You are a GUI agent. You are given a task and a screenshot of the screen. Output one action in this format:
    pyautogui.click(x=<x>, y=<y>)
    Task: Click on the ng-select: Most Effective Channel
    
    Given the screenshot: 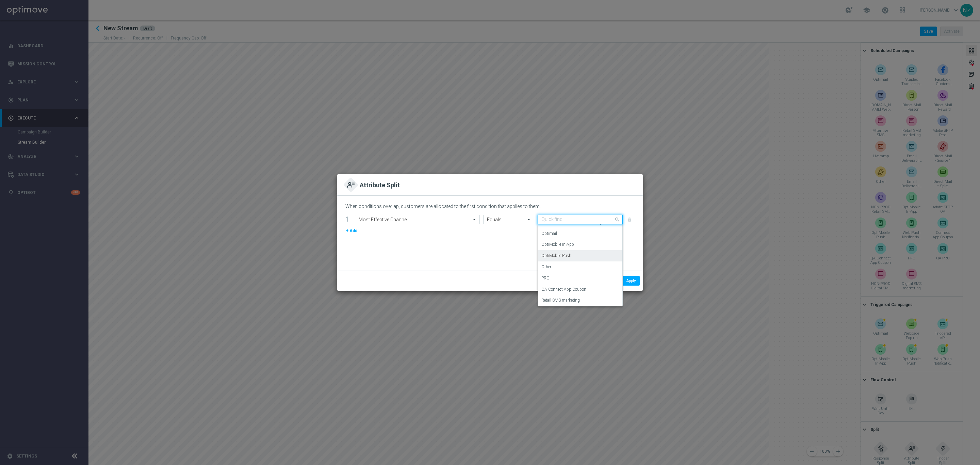 What is the action you would take?
    pyautogui.click(x=417, y=220)
    